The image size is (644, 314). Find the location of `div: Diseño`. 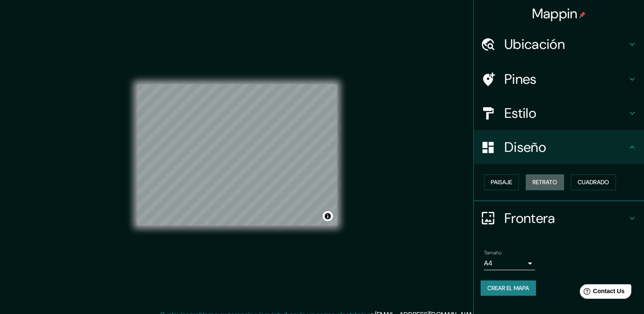

div: Diseño is located at coordinates (559, 147).